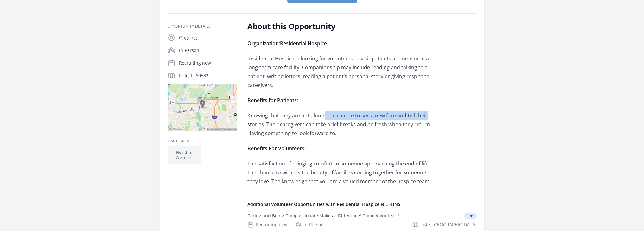 This screenshot has height=231, width=644. What do you see at coordinates (303, 43) in the screenshot?
I see `span: Residential Hospice` at bounding box center [303, 43].